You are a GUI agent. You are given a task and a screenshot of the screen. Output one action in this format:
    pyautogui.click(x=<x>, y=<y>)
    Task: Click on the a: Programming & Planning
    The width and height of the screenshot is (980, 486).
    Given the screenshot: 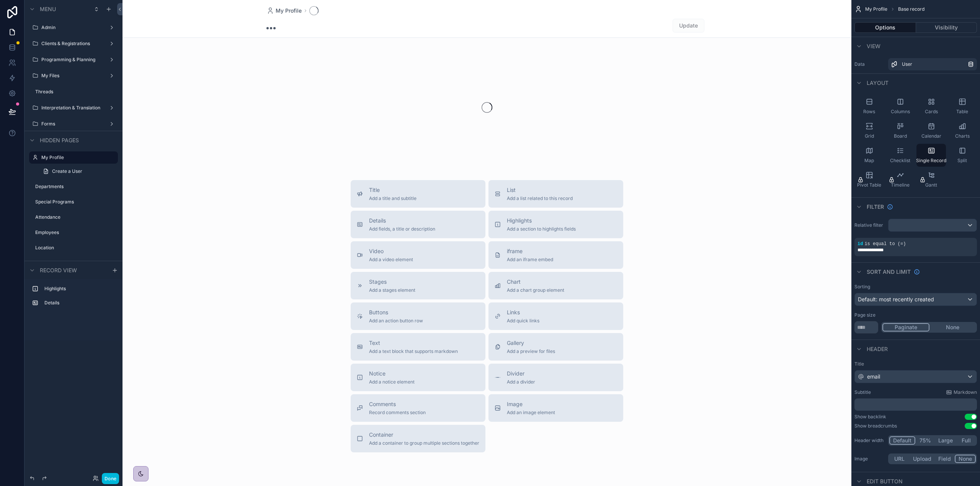 What is the action you would take?
    pyautogui.click(x=72, y=60)
    